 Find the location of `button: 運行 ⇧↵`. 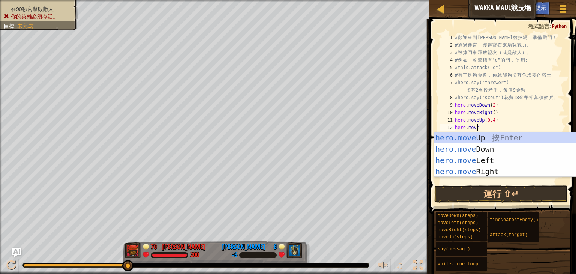

button: 運行 ⇧↵ is located at coordinates (501, 194).